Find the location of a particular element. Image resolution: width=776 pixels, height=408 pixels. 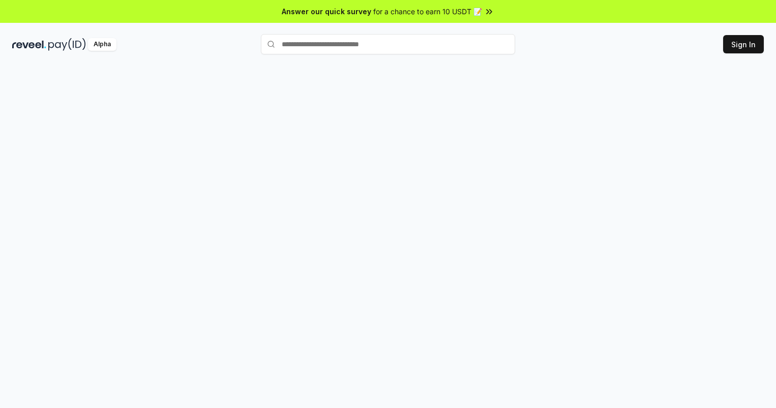

img: reveel_dark is located at coordinates (29, 44).